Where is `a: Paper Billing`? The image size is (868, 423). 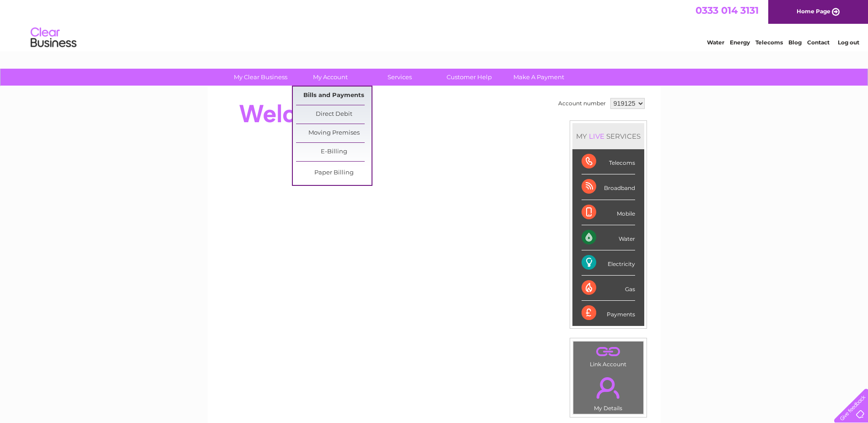 a: Paper Billing is located at coordinates (334, 173).